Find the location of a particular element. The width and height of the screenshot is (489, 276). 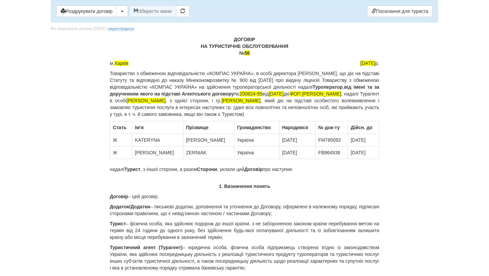

b: Додаток/Додатки is located at coordinates (130, 207).